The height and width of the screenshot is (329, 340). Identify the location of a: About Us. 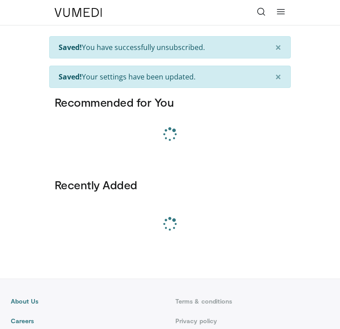
(88, 302).